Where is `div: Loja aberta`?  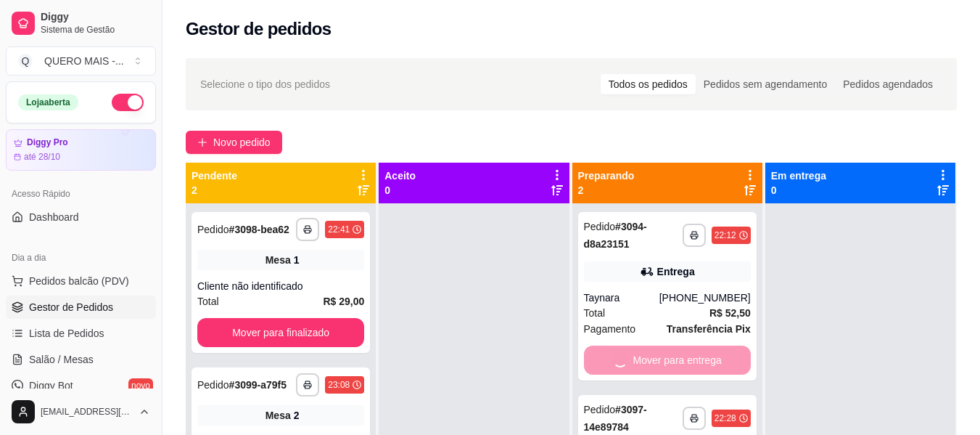 div: Loja aberta is located at coordinates (48, 103).